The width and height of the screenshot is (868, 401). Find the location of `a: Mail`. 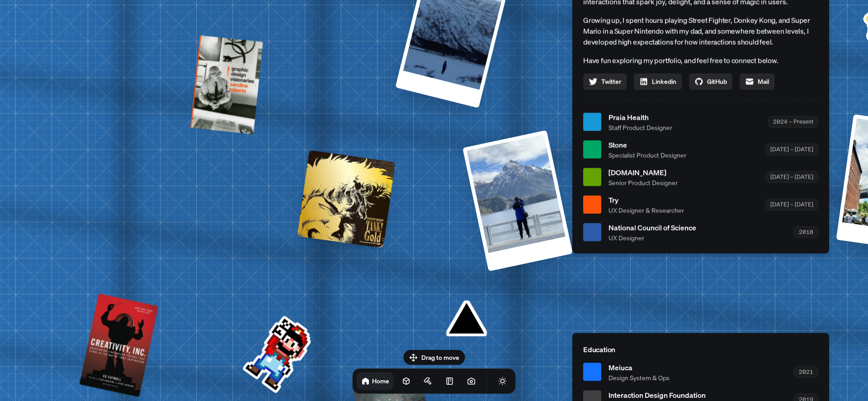

a: Mail is located at coordinates (757, 81).